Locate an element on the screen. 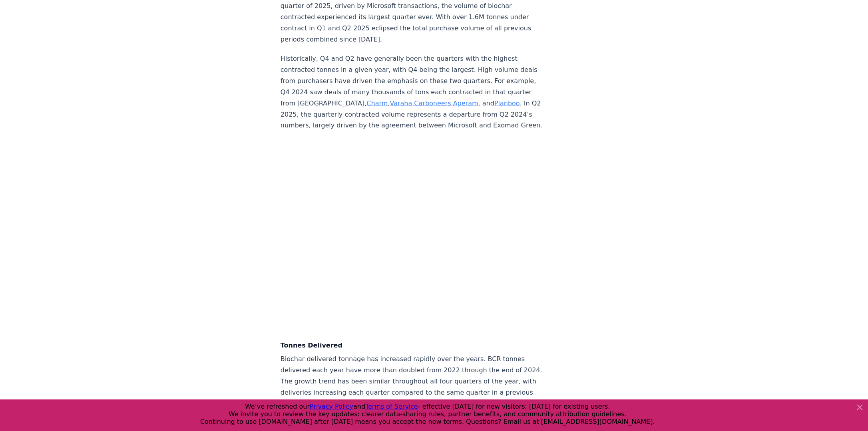 The width and height of the screenshot is (868, 431). a: Carboneers is located at coordinates (433, 103).